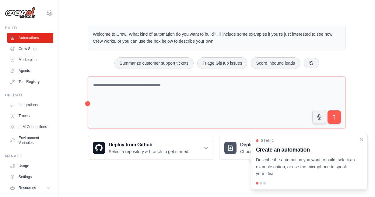  What do you see at coordinates (30, 127) in the screenshot?
I see `a: LLM Connections` at bounding box center [30, 127].